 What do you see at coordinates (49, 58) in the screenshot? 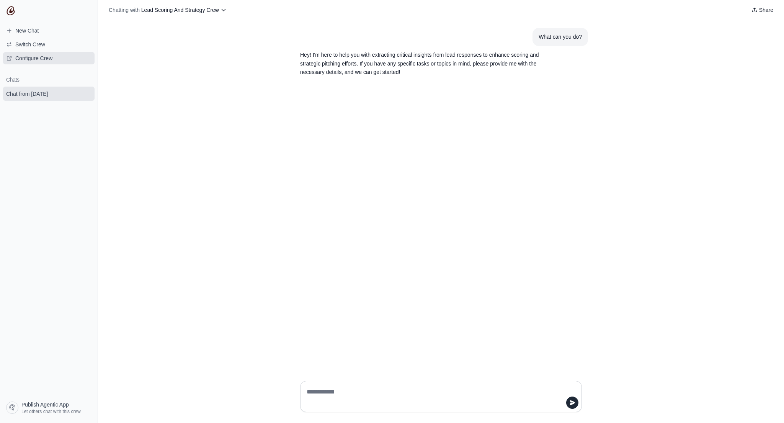
I see `a: Configure Crew` at bounding box center [49, 58].